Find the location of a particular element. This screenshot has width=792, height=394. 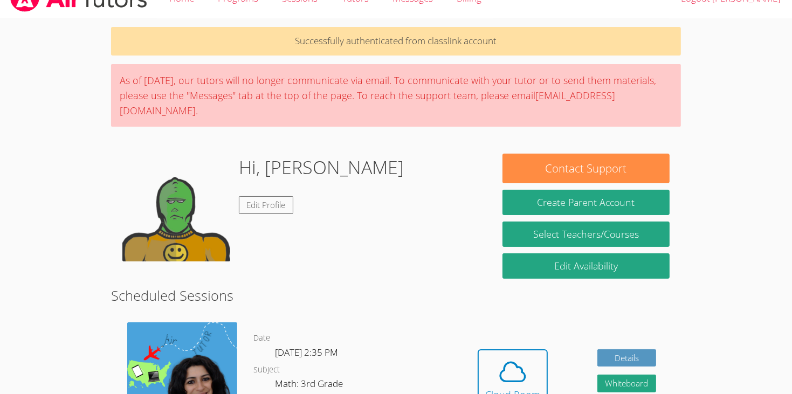

a: Edit Availability is located at coordinates (586, 266).